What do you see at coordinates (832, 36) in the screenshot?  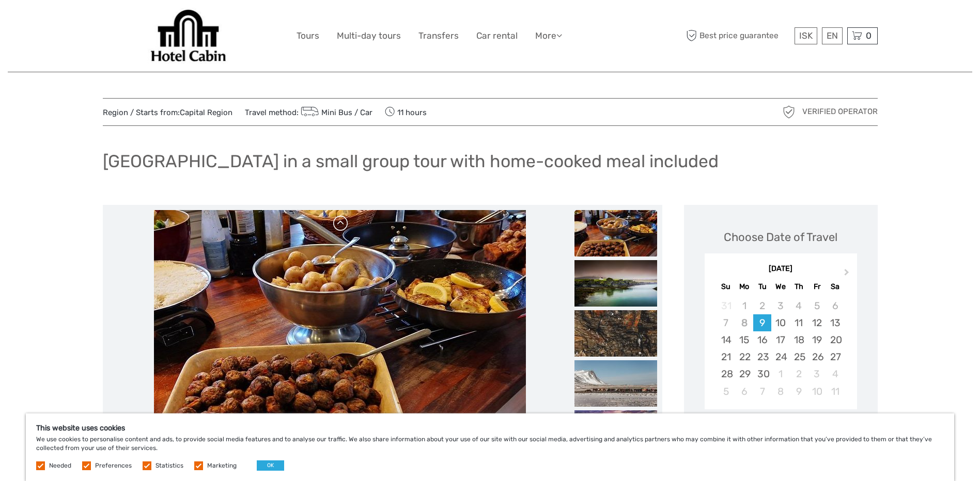 I see `div: EN` at bounding box center [832, 36].